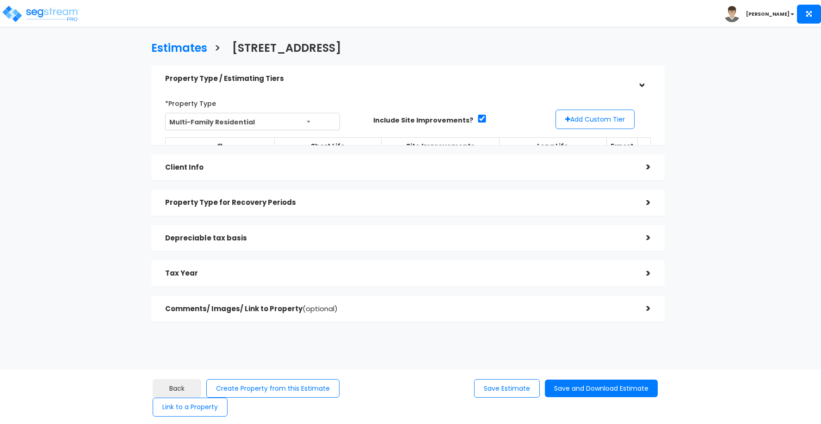 The height and width of the screenshot is (424, 821). I want to click on h5: Client Info, so click(399, 167).